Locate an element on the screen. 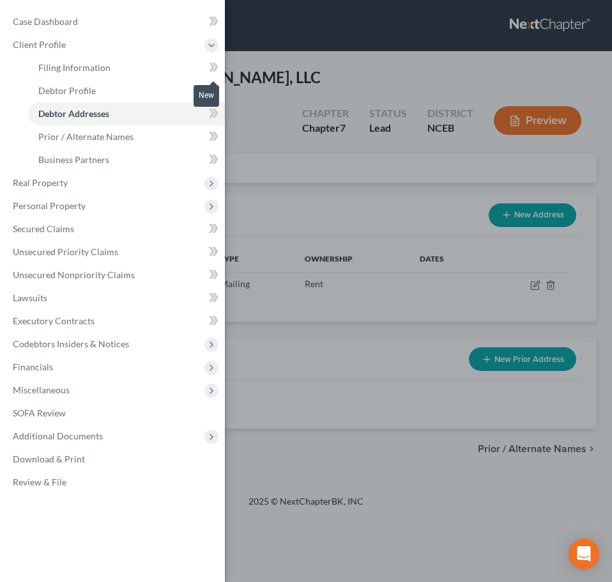 The image size is (612, 582). a: Secured Claims is located at coordinates (114, 229).